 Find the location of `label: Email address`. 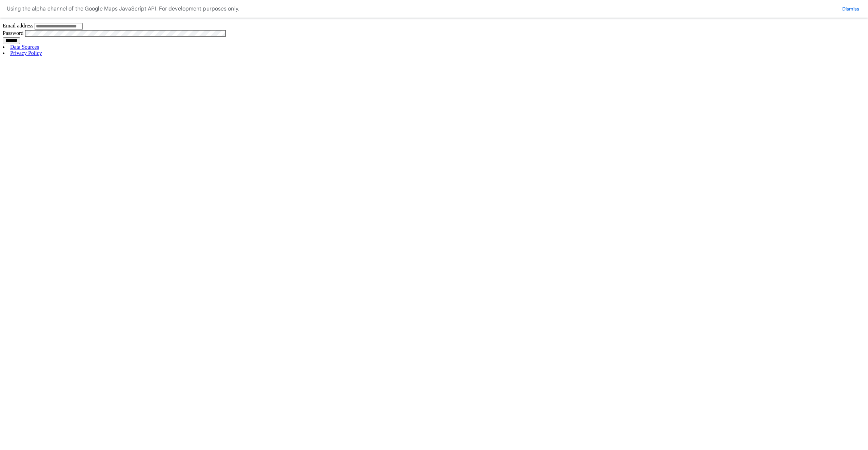

label: Email address is located at coordinates (18, 25).